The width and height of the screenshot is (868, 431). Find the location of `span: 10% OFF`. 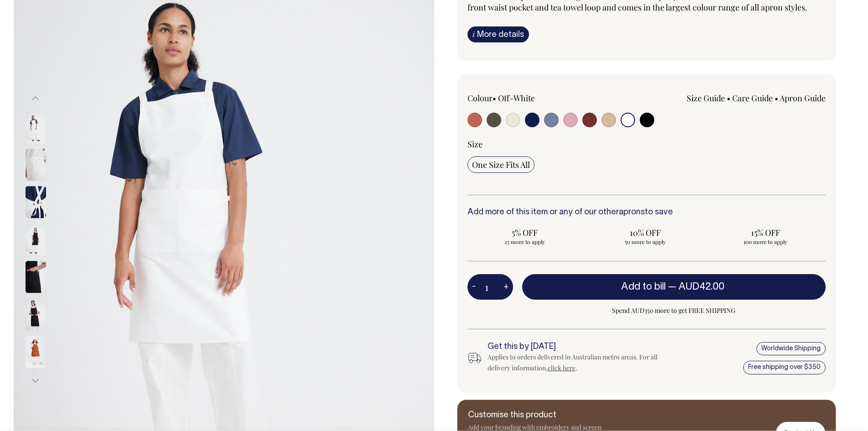

span: 10% OFF is located at coordinates (645, 232).